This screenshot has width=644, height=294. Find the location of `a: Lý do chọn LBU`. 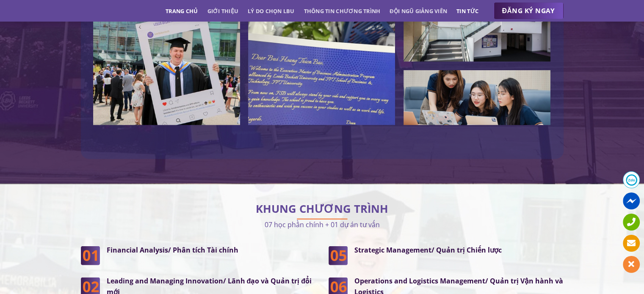

a: Lý do chọn LBU is located at coordinates (271, 11).